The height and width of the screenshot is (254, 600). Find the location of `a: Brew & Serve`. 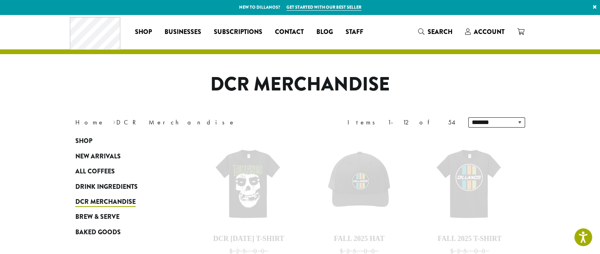

a: Brew & Serve is located at coordinates (123, 217).